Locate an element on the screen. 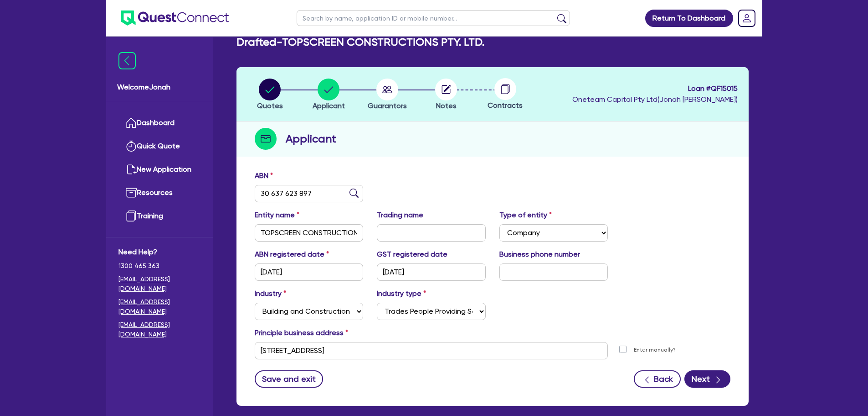 This screenshot has width=868, height=416. img: resources is located at coordinates (131, 193).